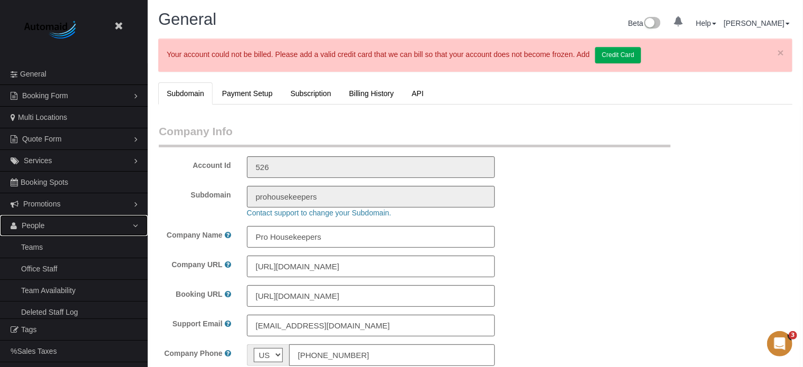 The width and height of the screenshot is (803, 367). I want to click on label: Account Id, so click(195, 163).